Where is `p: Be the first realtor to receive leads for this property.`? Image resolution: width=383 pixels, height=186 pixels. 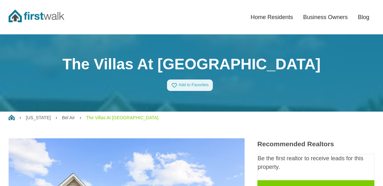
p: Be the first realtor to receive leads for this property. is located at coordinates (316, 163).